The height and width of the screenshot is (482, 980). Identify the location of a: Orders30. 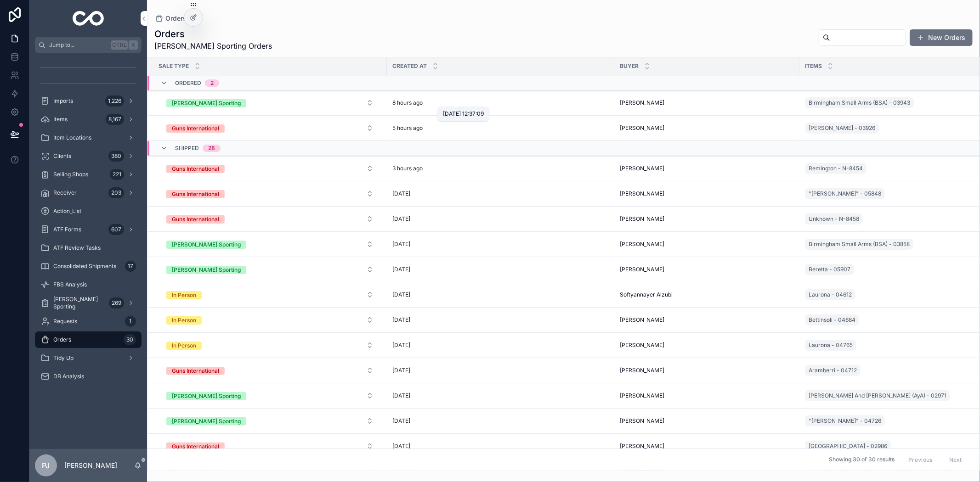
(88, 339).